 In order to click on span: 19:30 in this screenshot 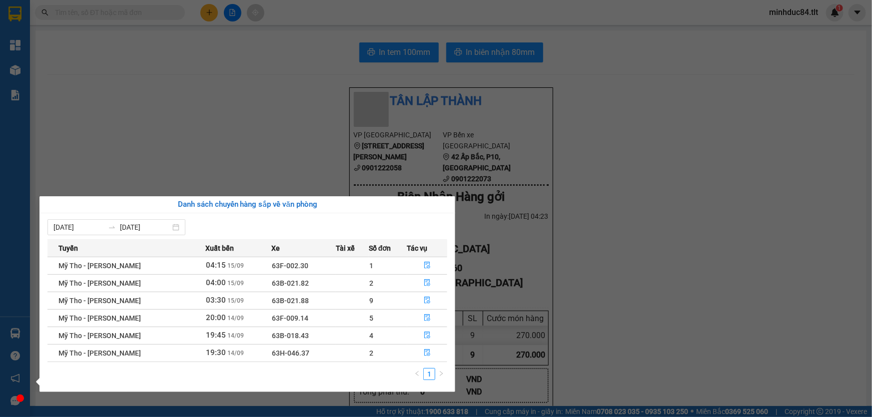, I will do `click(216, 353)`.